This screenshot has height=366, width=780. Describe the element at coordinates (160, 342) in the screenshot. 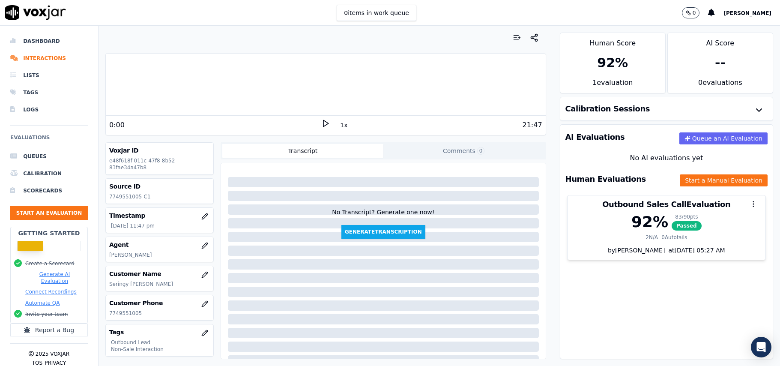

I see `p: Outbound Lead` at that location.